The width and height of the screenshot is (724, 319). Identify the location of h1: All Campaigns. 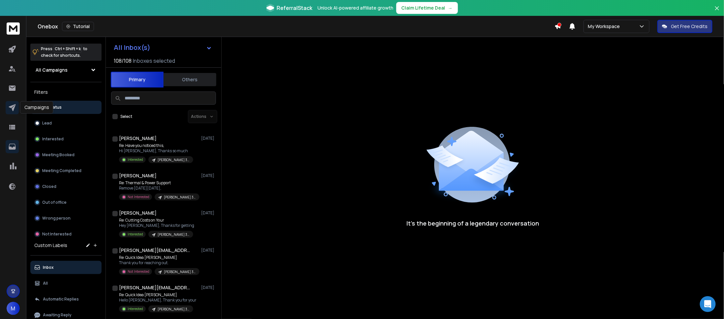
(51, 70).